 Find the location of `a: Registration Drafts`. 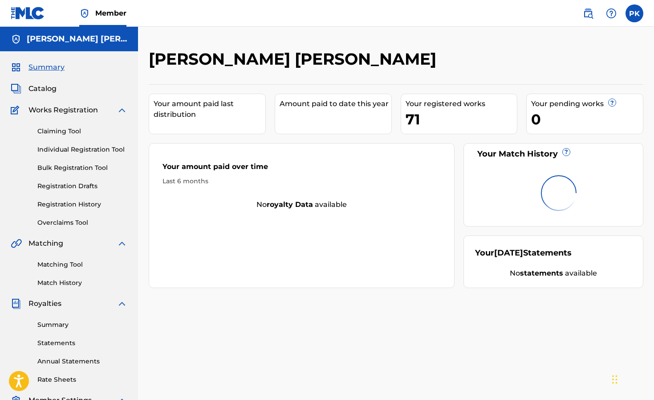

a: Registration Drafts is located at coordinates (82, 186).